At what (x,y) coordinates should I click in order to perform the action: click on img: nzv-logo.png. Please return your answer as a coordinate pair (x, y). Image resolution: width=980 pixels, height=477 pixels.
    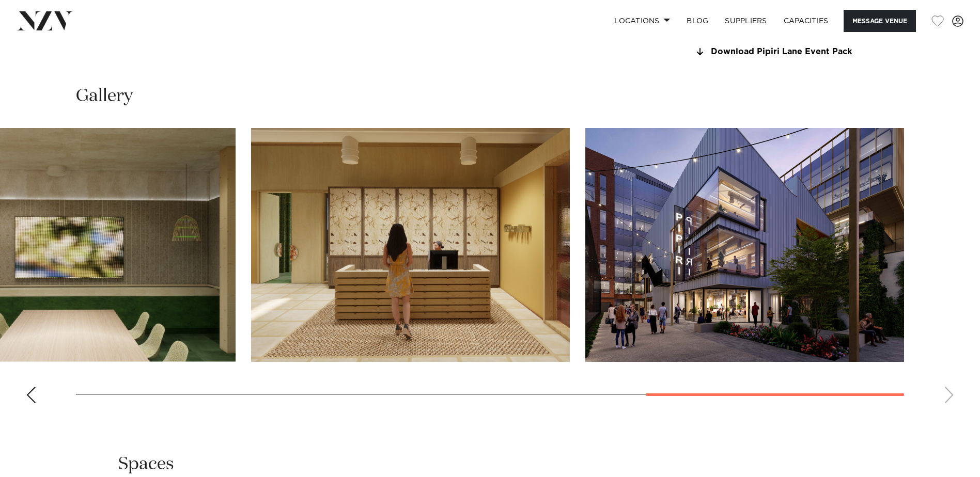
    Looking at the image, I should click on (44, 21).